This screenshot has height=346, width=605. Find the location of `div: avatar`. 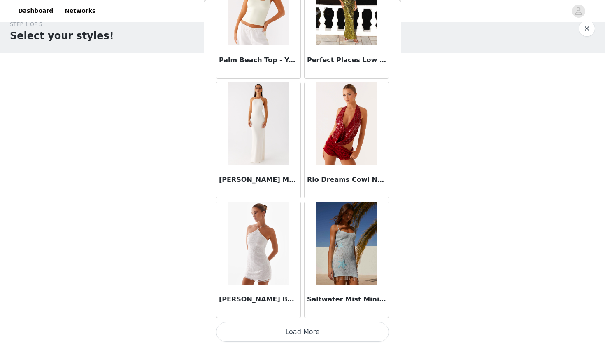

div: avatar is located at coordinates (579, 11).